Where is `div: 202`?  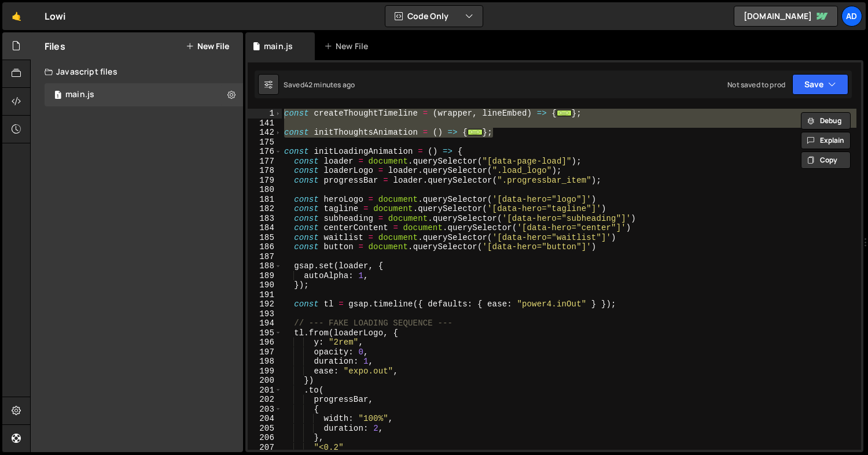 div: 202 is located at coordinates (265, 400).